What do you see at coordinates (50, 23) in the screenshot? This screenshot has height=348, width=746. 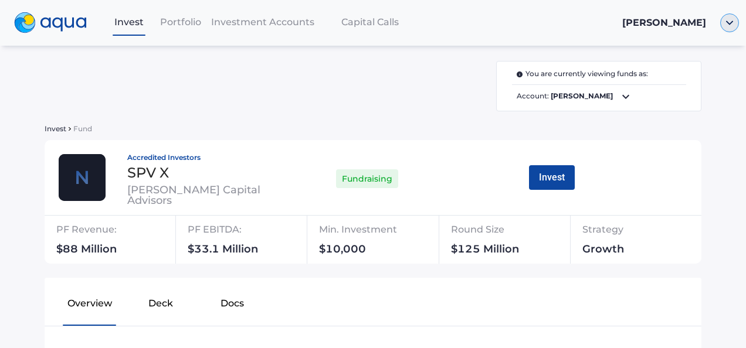 I see `img: logo` at bounding box center [50, 23].